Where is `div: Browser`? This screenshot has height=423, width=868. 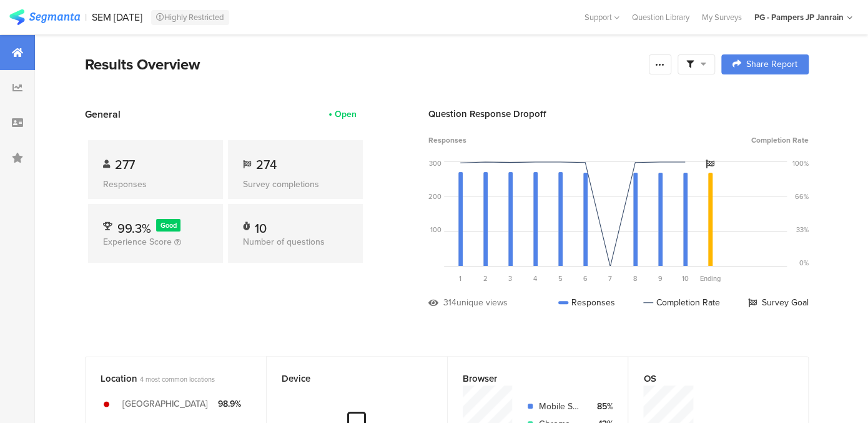 div: Browser is located at coordinates (528, 378).